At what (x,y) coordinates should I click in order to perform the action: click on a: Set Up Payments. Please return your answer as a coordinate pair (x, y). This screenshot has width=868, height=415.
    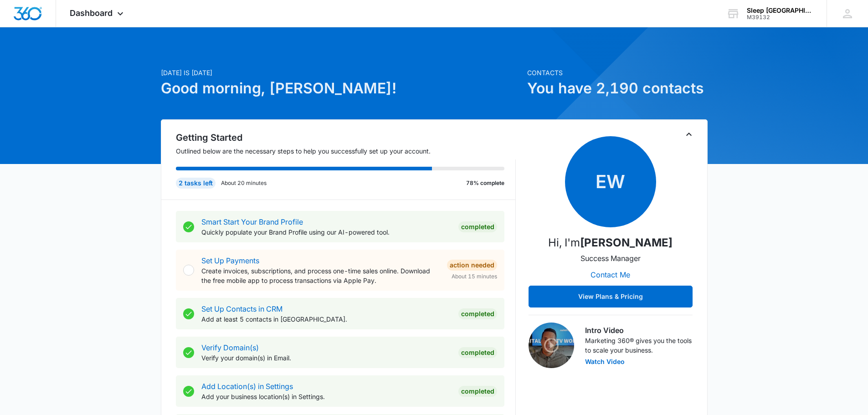
    Looking at the image, I should click on (231, 260).